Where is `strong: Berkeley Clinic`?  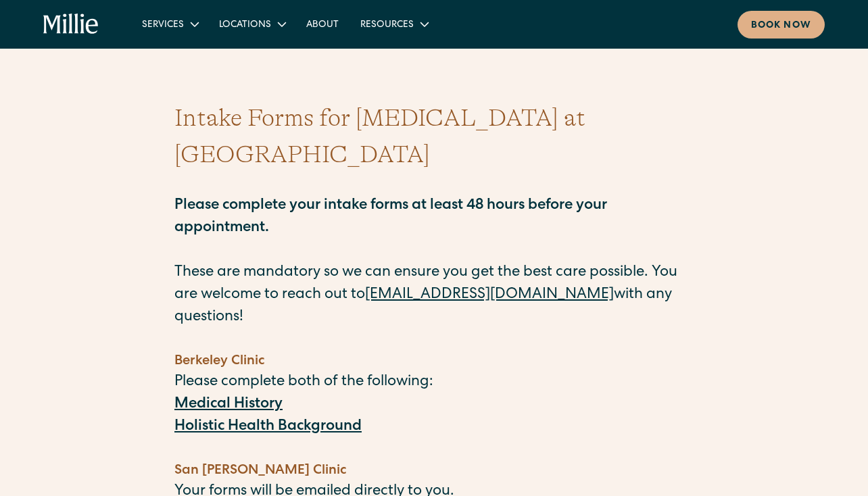 strong: Berkeley Clinic is located at coordinates (220, 362).